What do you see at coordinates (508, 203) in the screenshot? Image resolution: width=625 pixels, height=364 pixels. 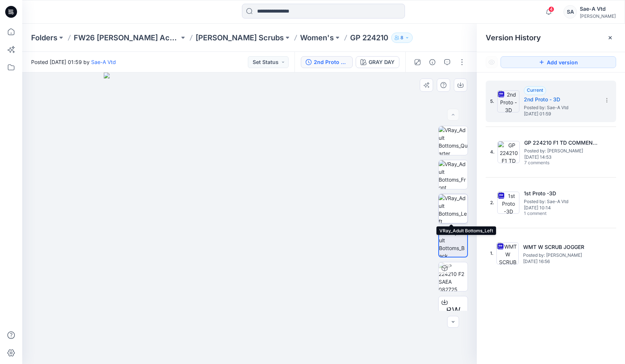 I see `img: 1st Proto -3D` at bounding box center [508, 203].